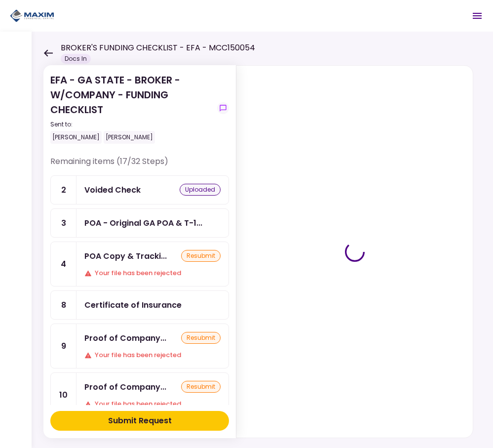 This screenshot has width=493, height=448. Describe the element at coordinates (64, 395) in the screenshot. I see `div: 10` at that location.